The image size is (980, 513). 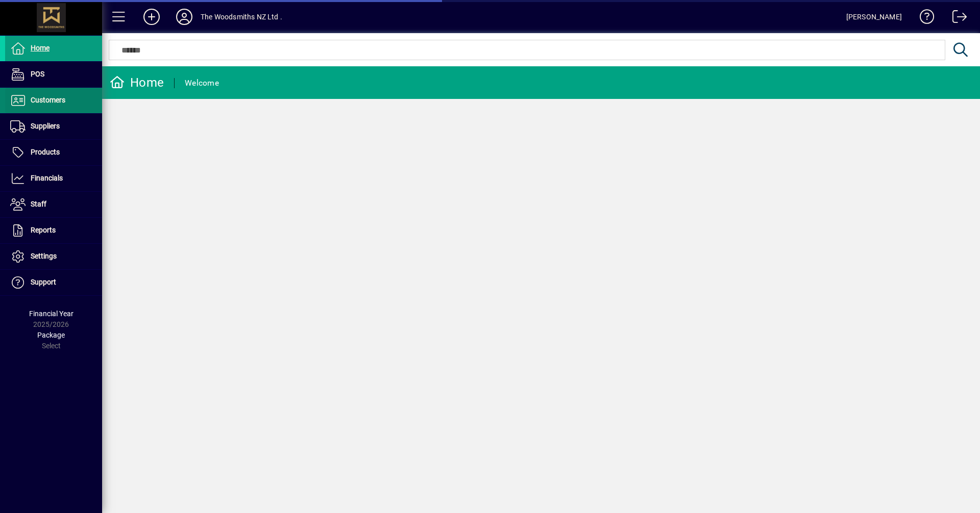 I want to click on a: Customers, so click(x=53, y=100).